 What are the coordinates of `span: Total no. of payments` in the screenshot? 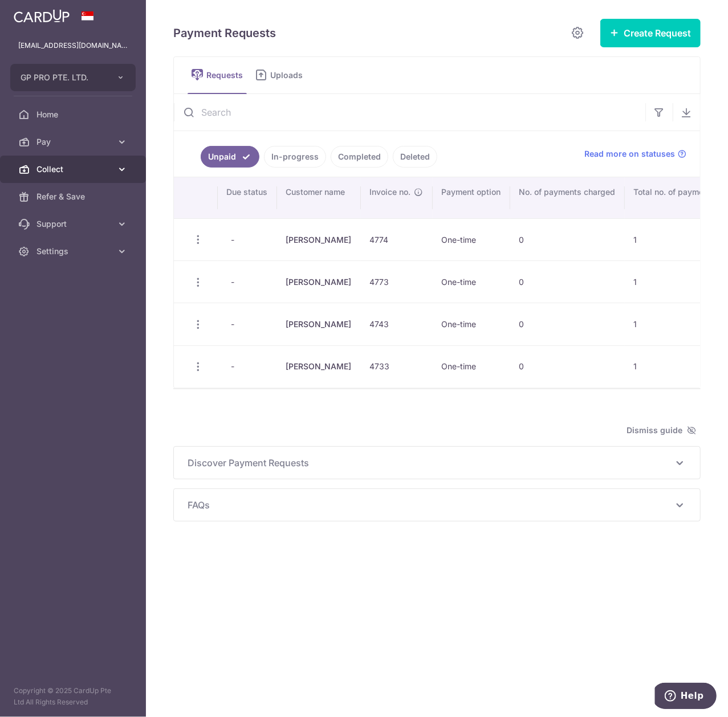 It's located at (674, 192).